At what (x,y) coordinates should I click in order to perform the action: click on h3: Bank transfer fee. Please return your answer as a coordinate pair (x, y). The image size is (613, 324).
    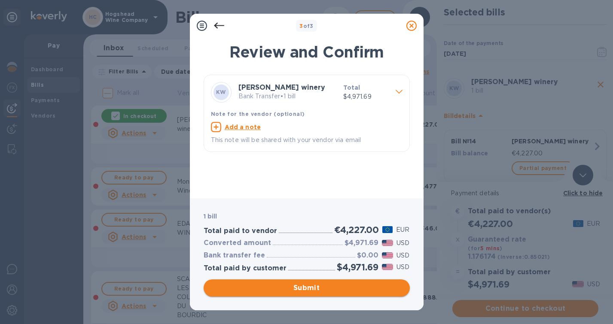
    Looking at the image, I should click on (234, 256).